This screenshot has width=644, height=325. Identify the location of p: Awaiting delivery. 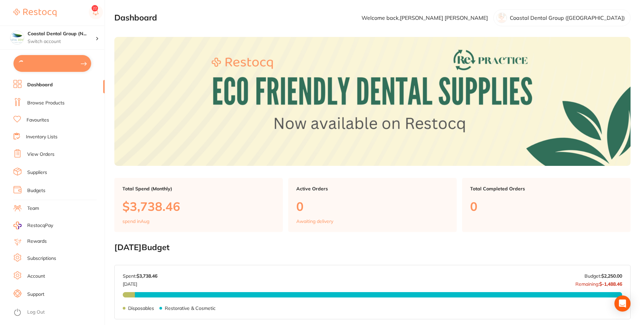
(315, 221).